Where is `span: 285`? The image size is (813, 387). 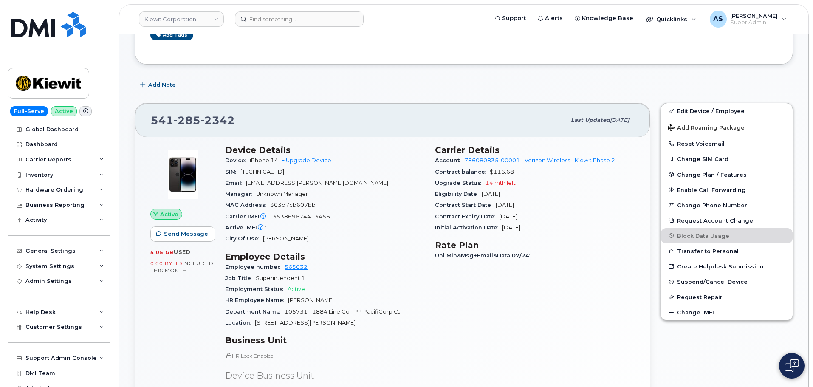 span: 285 is located at coordinates (187, 120).